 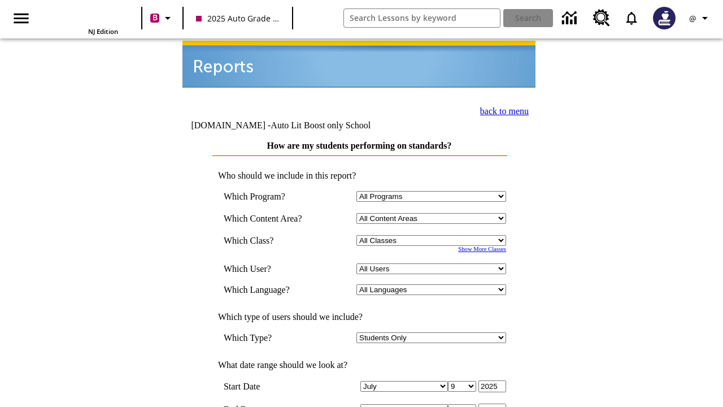 I want to click on a: Show More Classes, so click(x=482, y=249).